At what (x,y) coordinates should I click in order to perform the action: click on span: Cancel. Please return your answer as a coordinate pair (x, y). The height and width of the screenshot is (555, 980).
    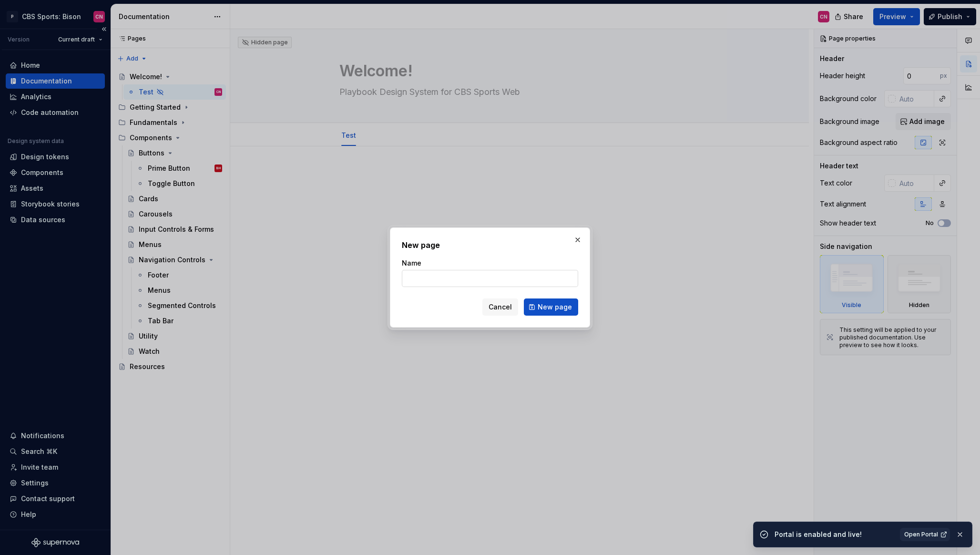
    Looking at the image, I should click on (500, 307).